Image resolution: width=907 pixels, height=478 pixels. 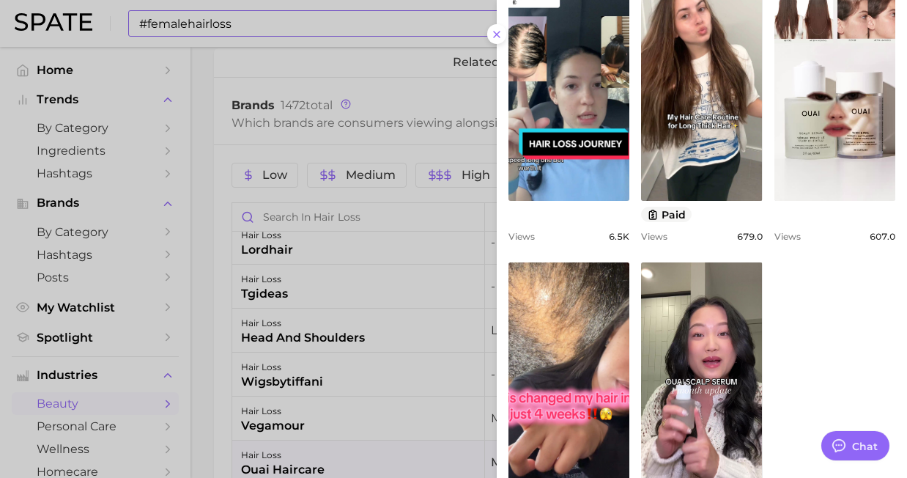 What do you see at coordinates (882, 236) in the screenshot?
I see `span: 607.0` at bounding box center [882, 236].